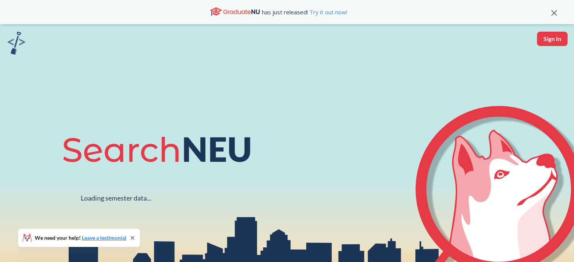 Image resolution: width=574 pixels, height=262 pixels. What do you see at coordinates (16, 43) in the screenshot?
I see `img: sandbox logo` at bounding box center [16, 43].